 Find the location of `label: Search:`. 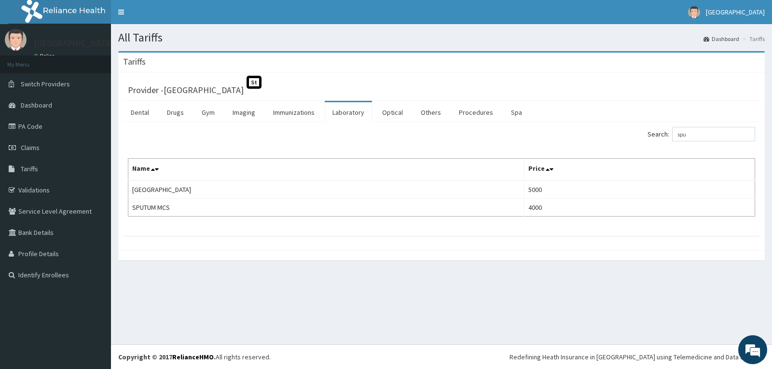

label: Search: is located at coordinates (701, 134).